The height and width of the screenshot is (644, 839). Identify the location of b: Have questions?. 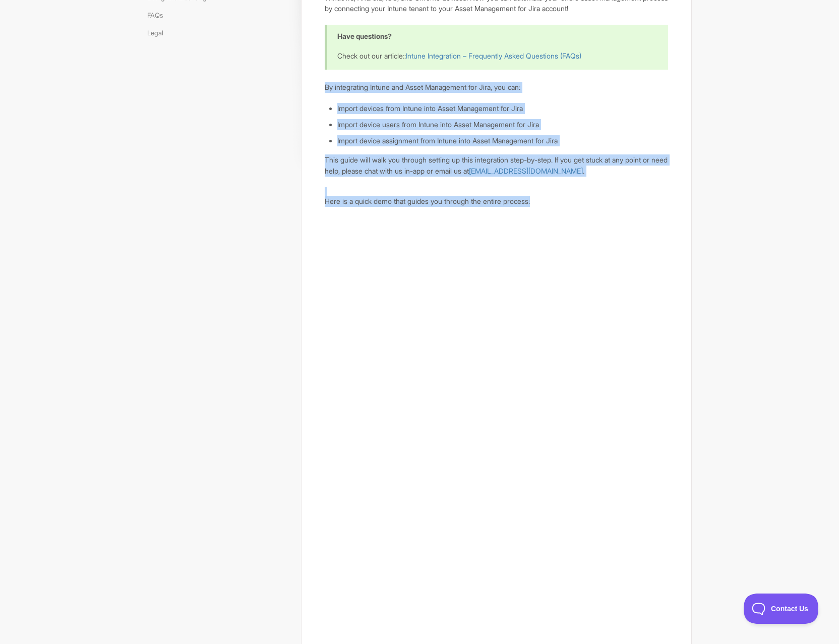
(364, 36).